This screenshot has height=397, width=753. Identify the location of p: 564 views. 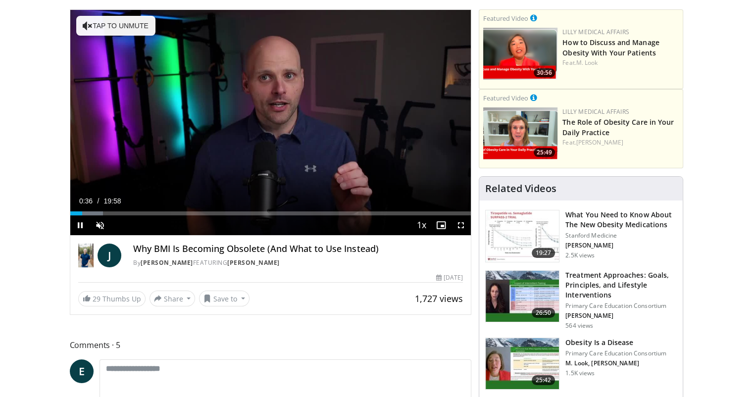
(579, 326).